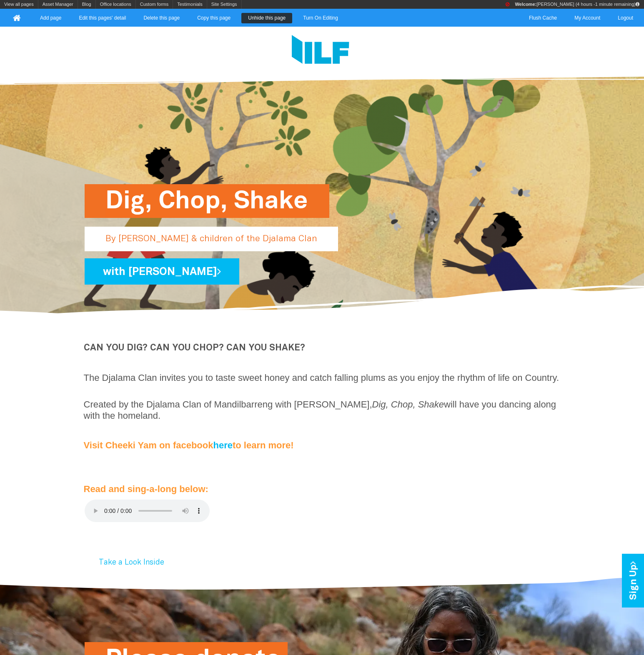  I want to click on b: CAN YOU DIG? CAN YOU CHOP? CAN YOU SHAKE?, so click(194, 348).